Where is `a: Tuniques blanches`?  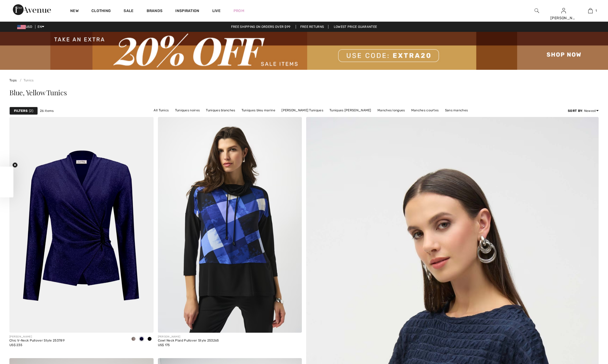 a: Tuniques blanches is located at coordinates (220, 110).